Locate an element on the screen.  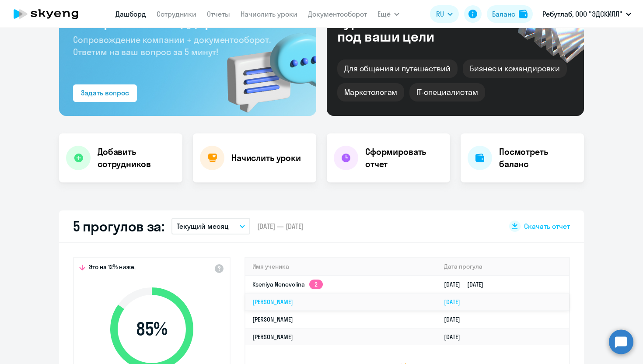
h4: Добавить сотрудников is located at coordinates (137, 158).